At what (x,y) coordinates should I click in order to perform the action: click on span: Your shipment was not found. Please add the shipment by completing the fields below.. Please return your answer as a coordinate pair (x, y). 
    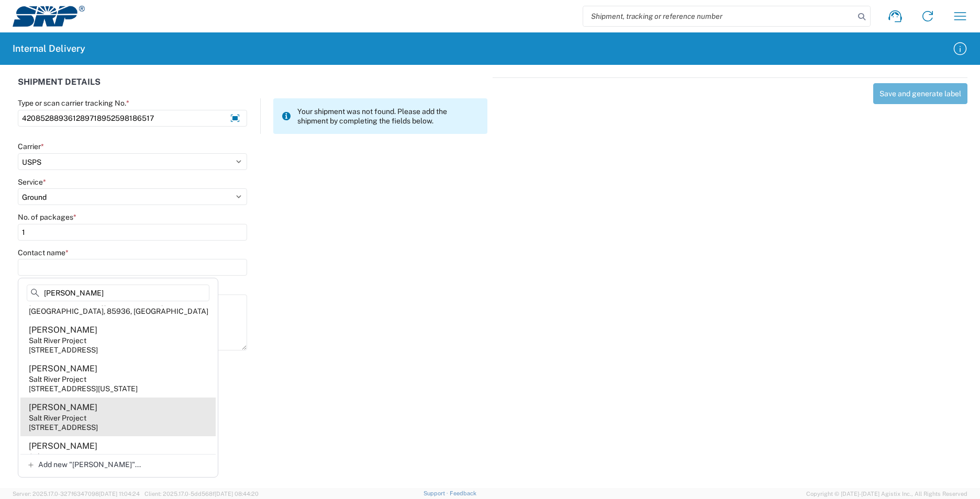
    Looking at the image, I should click on (388, 116).